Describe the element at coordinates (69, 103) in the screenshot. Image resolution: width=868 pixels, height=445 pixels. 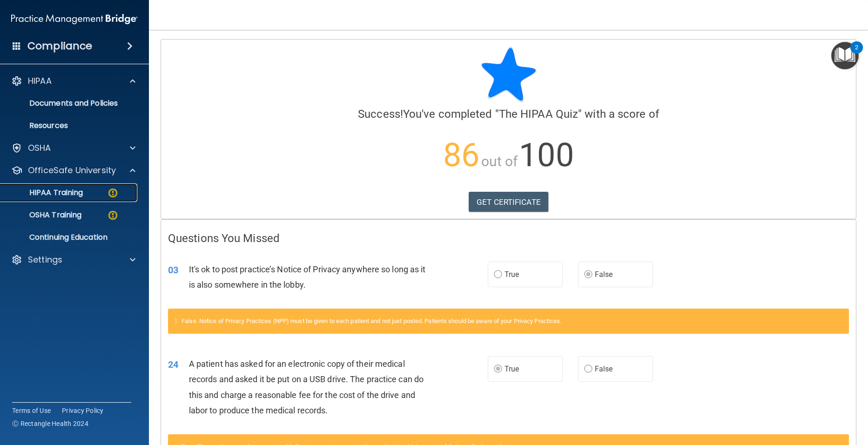
I see `p: Documents and Policies` at that location.